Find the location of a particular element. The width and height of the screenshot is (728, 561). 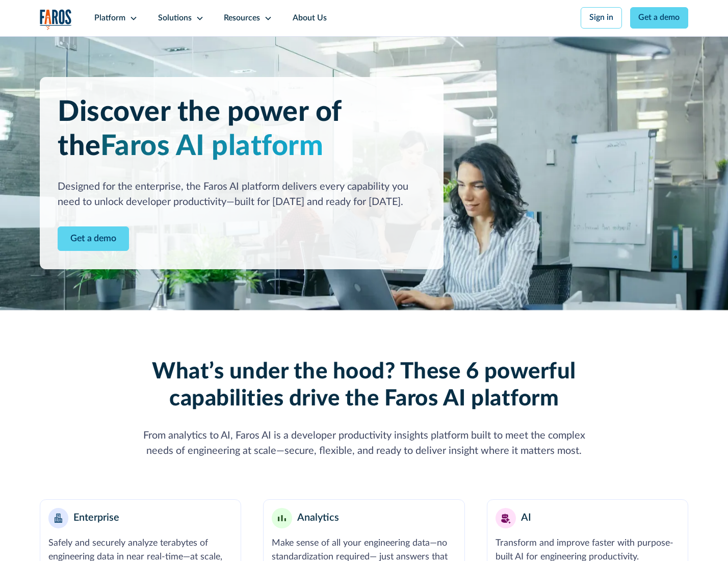

h2: What’s under the hood? These 6 powerful capabilities drive the Faros AI platform is located at coordinates (364, 385).